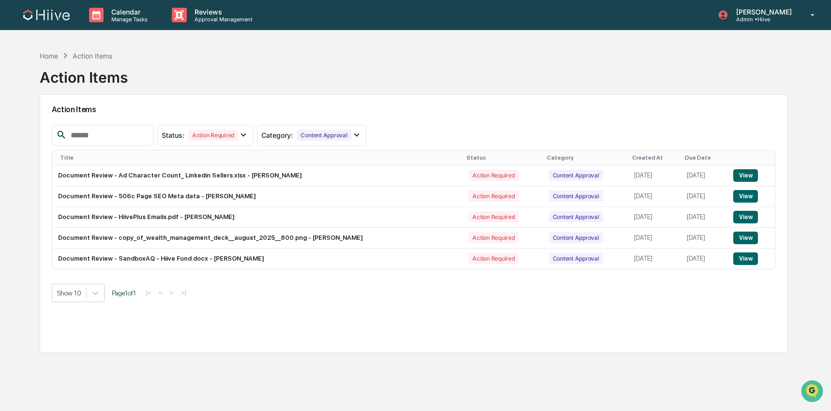 Image resolution: width=831 pixels, height=411 pixels. I want to click on a: Powered byPylon, so click(92, 168).